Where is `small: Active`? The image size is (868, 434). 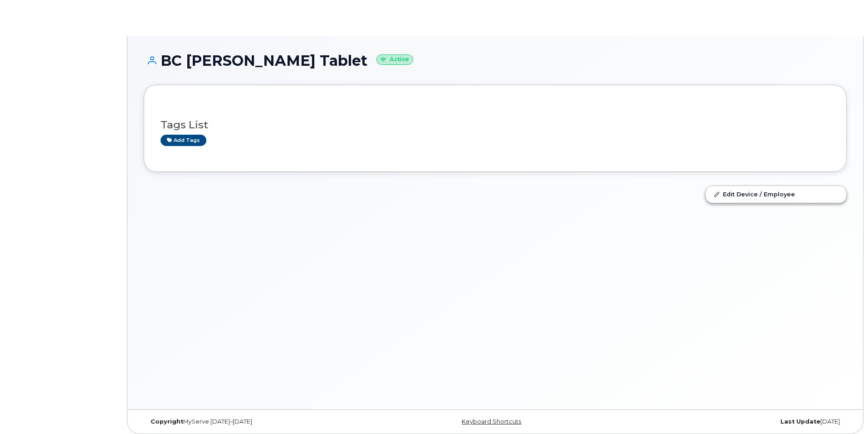 small: Active is located at coordinates (394, 59).